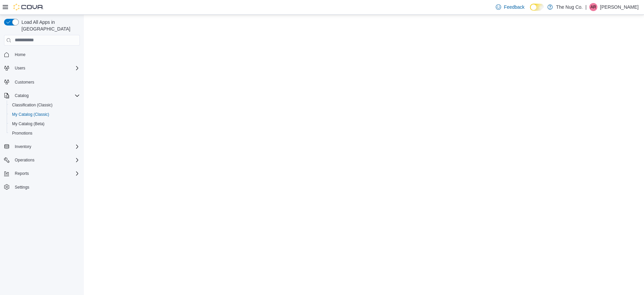 This screenshot has width=644, height=295. Describe the element at coordinates (45, 114) in the screenshot. I see `button: My Catalog (Classic)` at that location.